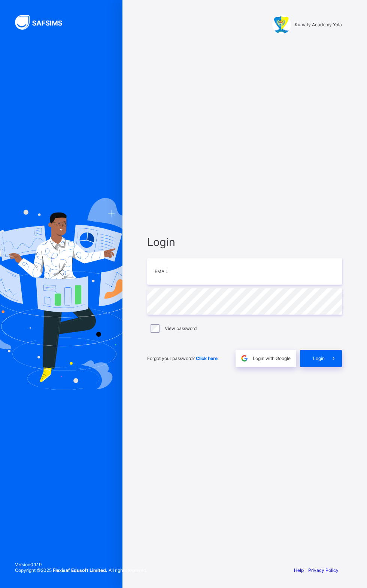 This screenshot has height=588, width=367. Describe the element at coordinates (81, 570) in the screenshot. I see `span: Copyright © 2025 All rights reserved.` at that location.